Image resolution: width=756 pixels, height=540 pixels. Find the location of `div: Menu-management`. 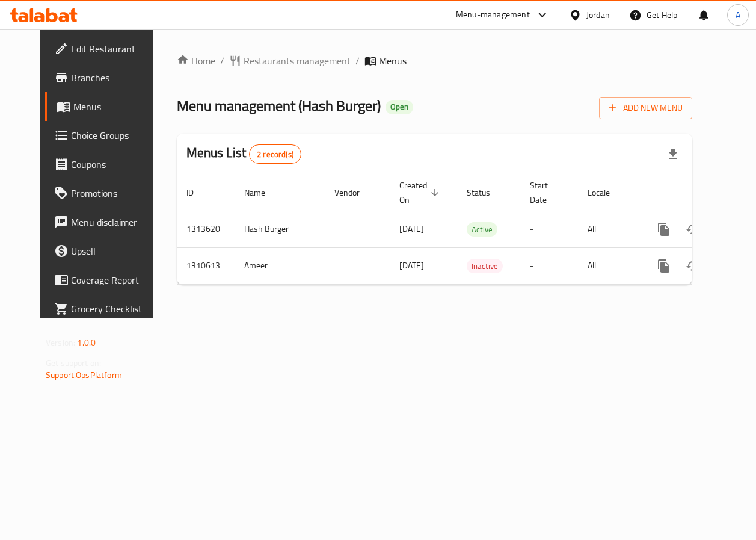

div: Menu-management is located at coordinates (493, 15).